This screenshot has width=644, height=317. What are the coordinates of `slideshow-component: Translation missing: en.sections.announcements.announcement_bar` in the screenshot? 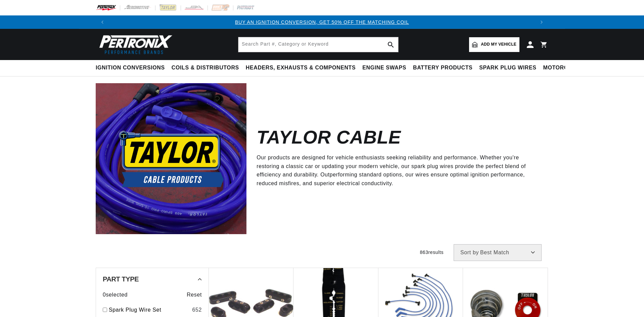 It's located at (322, 22).